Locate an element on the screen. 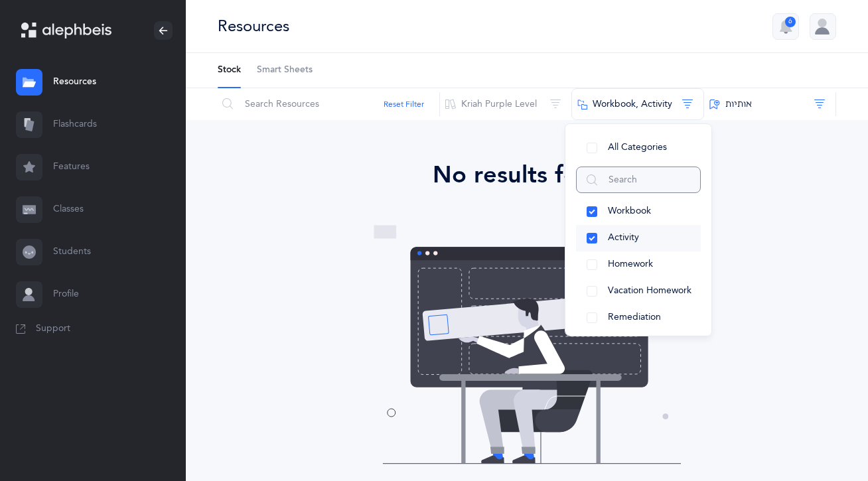 Image resolution: width=868 pixels, height=481 pixels. button: All Categories is located at coordinates (638, 148).